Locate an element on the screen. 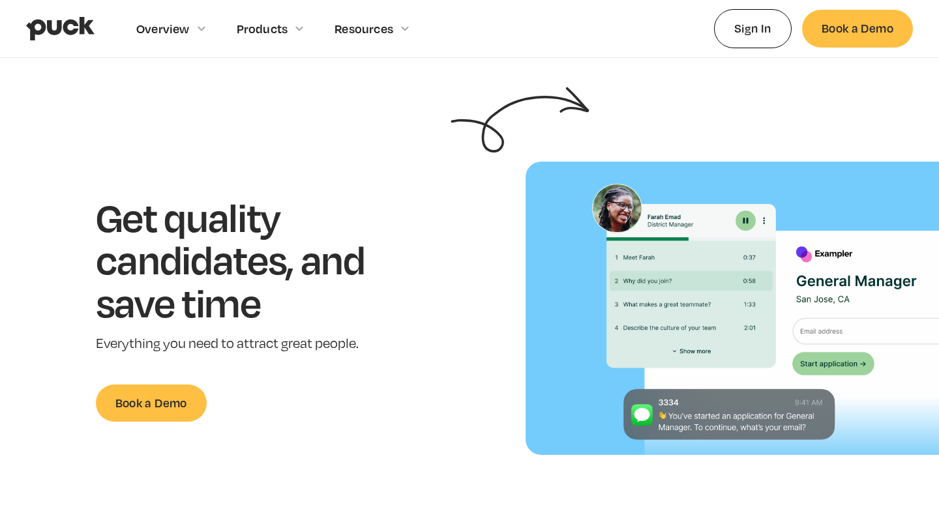 The height and width of the screenshot is (507, 939). a: Sign In is located at coordinates (752, 28).